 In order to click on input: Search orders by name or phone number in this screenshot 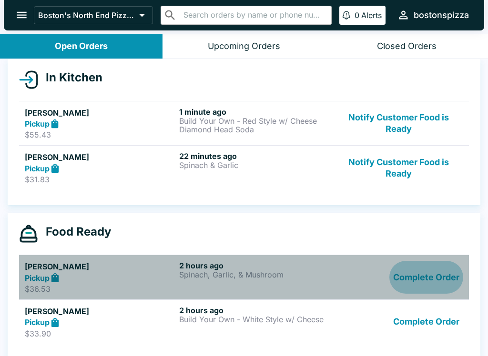, I will do `click(254, 15)`.